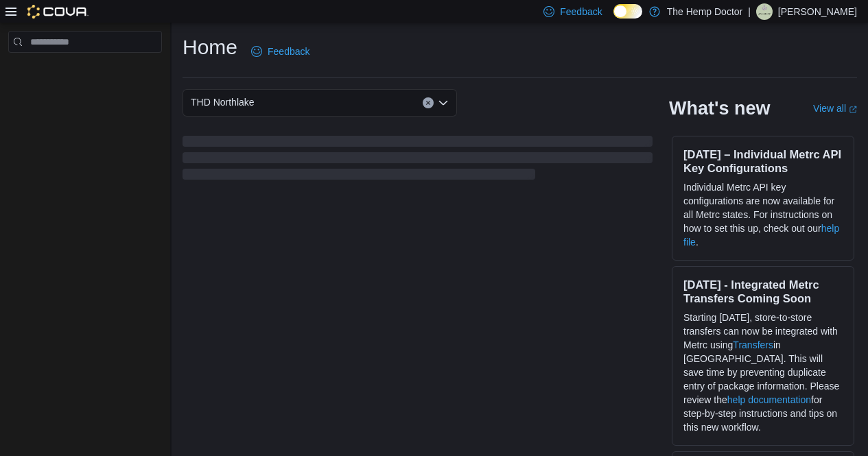 The image size is (868, 456). What do you see at coordinates (764, 11) in the screenshot?
I see `div: Andrew Speicher` at bounding box center [764, 11].